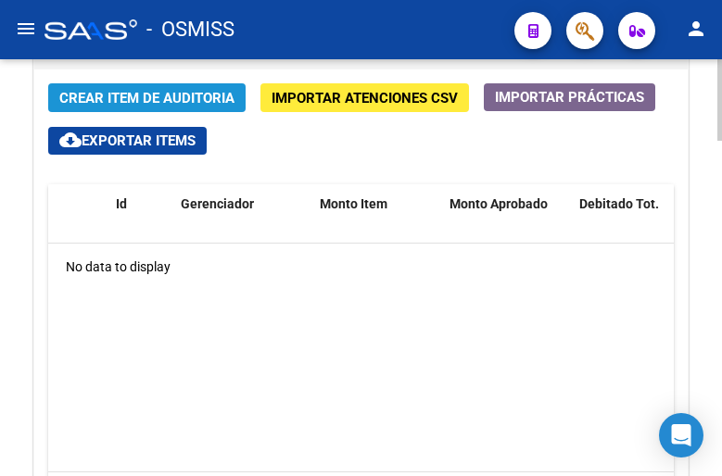 This screenshot has width=722, height=476. What do you see at coordinates (364, 98) in the screenshot?
I see `span: Importar Atenciones CSV` at bounding box center [364, 98].